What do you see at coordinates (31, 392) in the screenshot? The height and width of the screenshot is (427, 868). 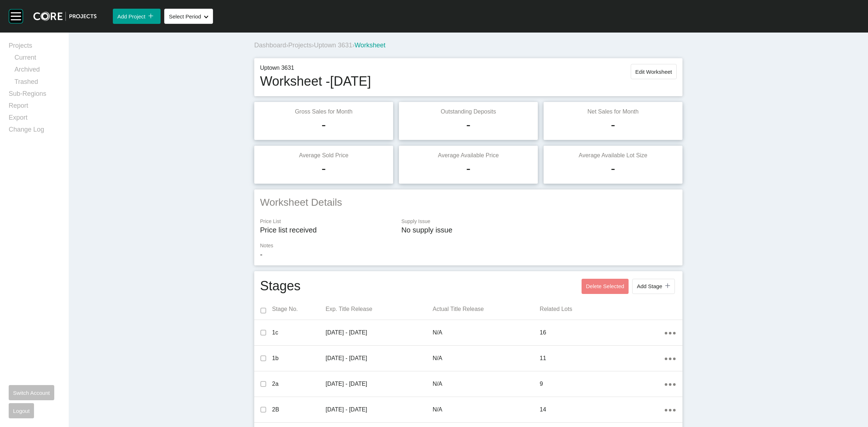 I see `button: Switch Account` at bounding box center [31, 392].